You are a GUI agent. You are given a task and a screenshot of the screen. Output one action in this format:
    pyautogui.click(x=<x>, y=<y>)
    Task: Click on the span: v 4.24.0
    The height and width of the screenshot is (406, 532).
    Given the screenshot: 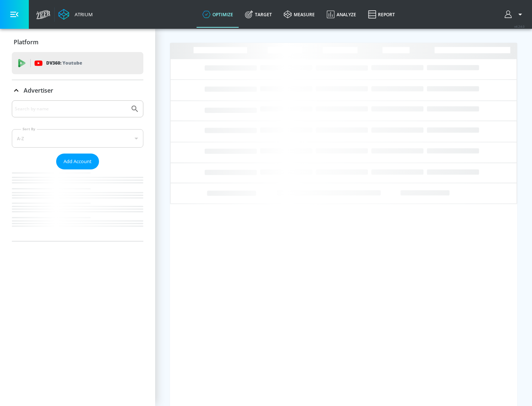 What is the action you would take?
    pyautogui.click(x=520, y=26)
    